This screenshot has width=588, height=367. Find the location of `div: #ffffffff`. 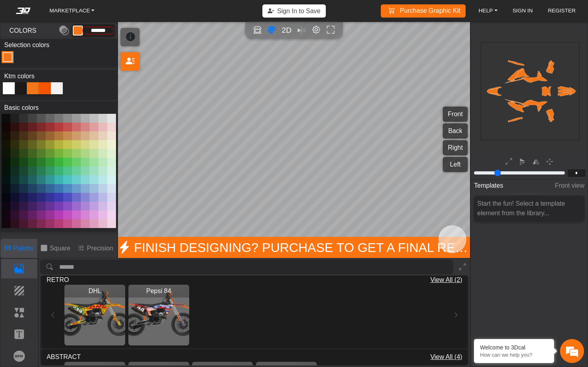

div: #ffffffff is located at coordinates (9, 88).